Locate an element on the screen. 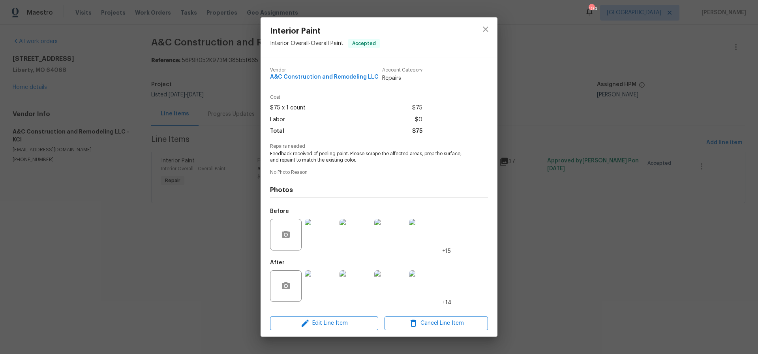  div: 104 is located at coordinates (591, 9).